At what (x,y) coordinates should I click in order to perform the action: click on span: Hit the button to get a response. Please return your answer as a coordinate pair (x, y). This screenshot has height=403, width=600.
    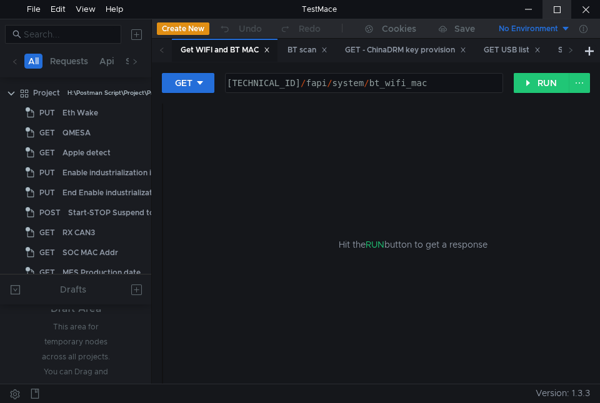
    Looking at the image, I should click on (413, 245).